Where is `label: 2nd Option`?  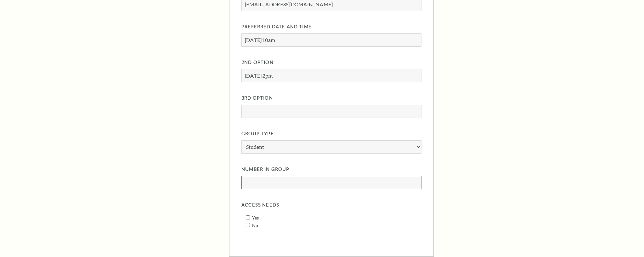
label: 2nd Option is located at coordinates (331, 63).